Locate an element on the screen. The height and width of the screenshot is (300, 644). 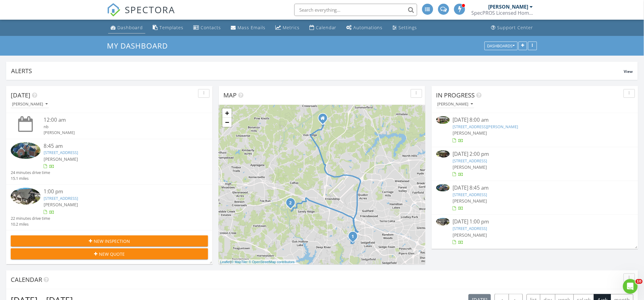
input: Search everything... is located at coordinates (356, 10).